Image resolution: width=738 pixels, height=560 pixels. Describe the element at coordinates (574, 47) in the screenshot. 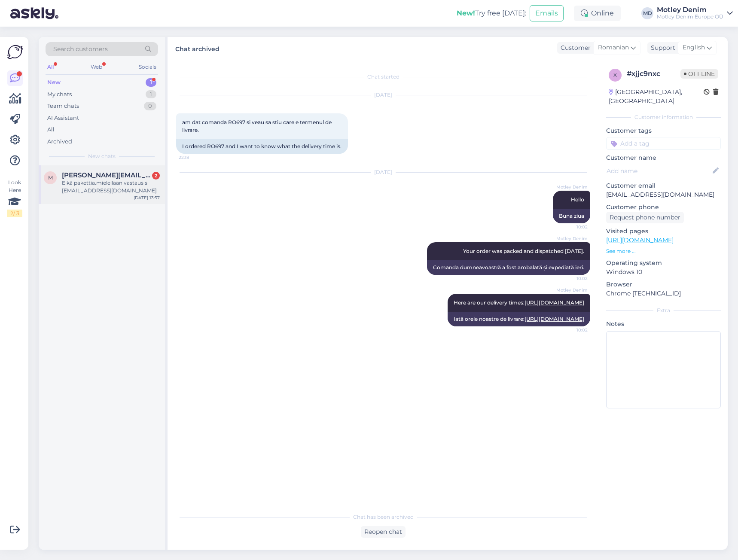

I see `div: Customer` at that location.